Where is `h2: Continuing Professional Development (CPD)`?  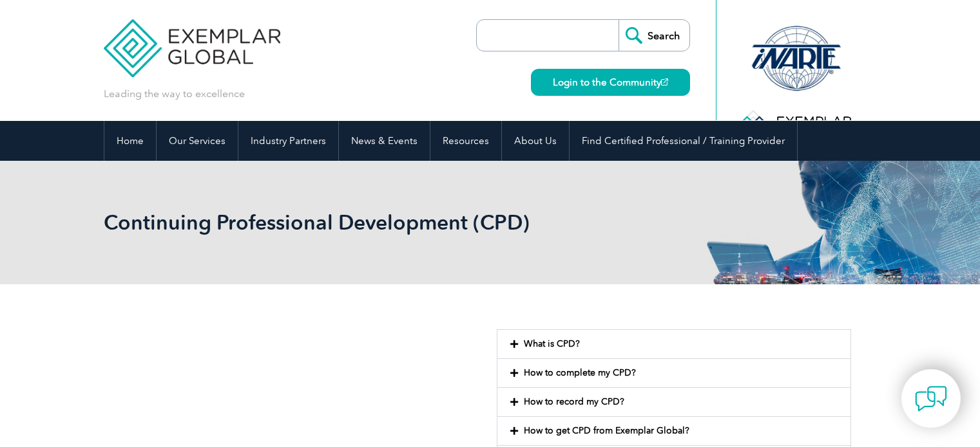 h2: Continuing Professional Development (CPD) is located at coordinates (375, 223).